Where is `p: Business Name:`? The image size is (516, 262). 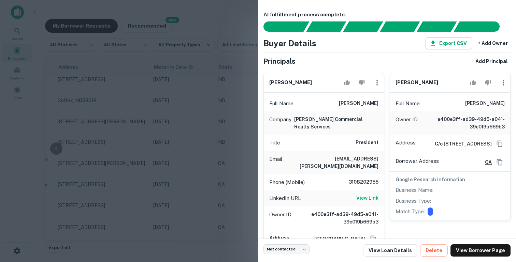
p: Business Name: is located at coordinates (414, 190).